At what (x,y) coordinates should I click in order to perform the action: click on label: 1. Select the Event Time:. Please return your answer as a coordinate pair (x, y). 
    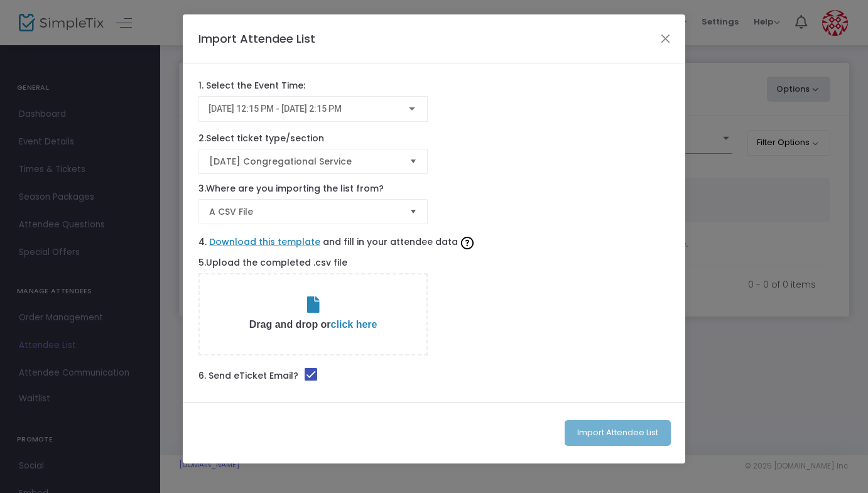
    Looking at the image, I should click on (252, 85).